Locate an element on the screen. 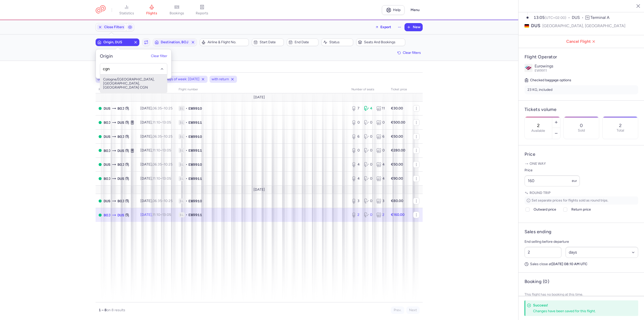  span: with return is located at coordinates (220, 79).